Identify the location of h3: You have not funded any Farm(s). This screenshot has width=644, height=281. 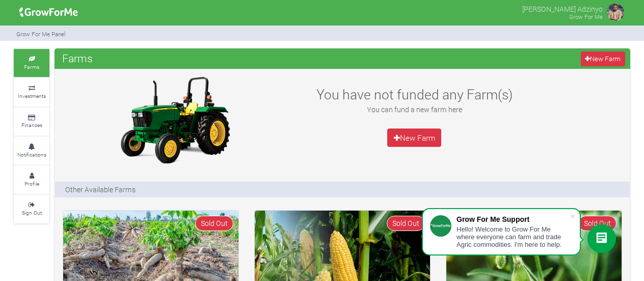
(414, 95).